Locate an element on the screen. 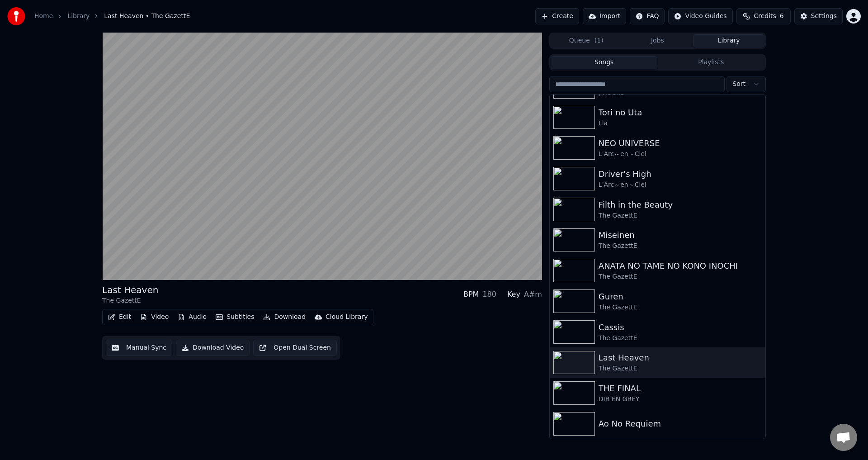  button: Download Video is located at coordinates (212, 347).